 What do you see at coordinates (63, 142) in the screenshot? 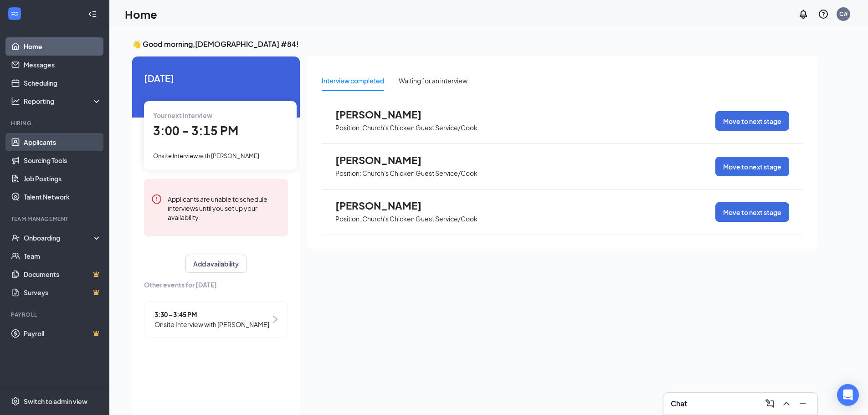
I see `a: Applicants` at bounding box center [63, 142].